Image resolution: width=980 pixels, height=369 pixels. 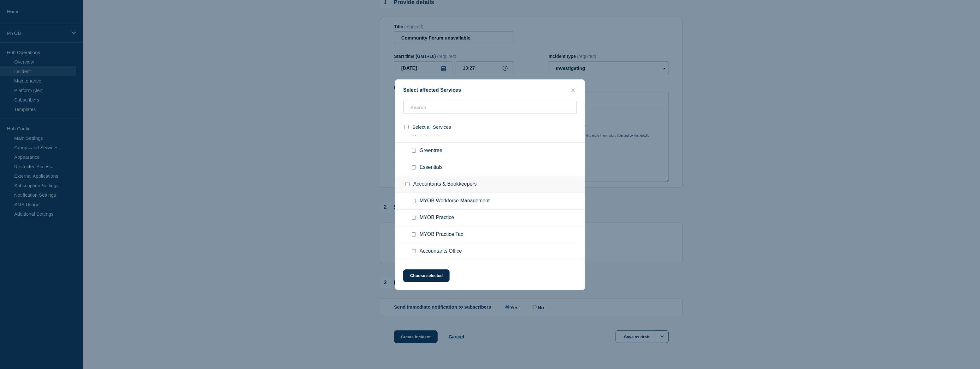 I want to click on span: Accountants Office, so click(x=441, y=251).